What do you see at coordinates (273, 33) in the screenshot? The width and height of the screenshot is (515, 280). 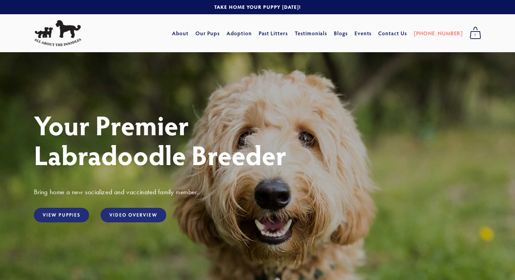 I see `a: Past Litters` at bounding box center [273, 33].